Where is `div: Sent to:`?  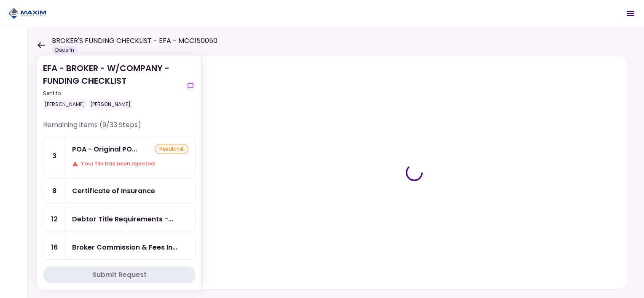
div: Sent to: is located at coordinates (113, 93).